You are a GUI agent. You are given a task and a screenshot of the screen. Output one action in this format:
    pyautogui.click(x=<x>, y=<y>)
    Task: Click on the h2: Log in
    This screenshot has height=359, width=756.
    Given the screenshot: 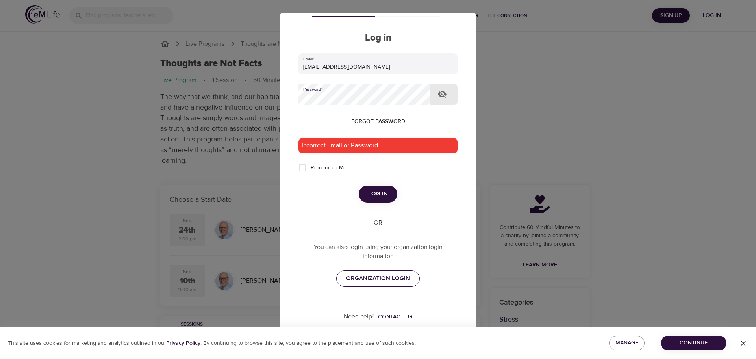 What is the action you would take?
    pyautogui.click(x=378, y=38)
    